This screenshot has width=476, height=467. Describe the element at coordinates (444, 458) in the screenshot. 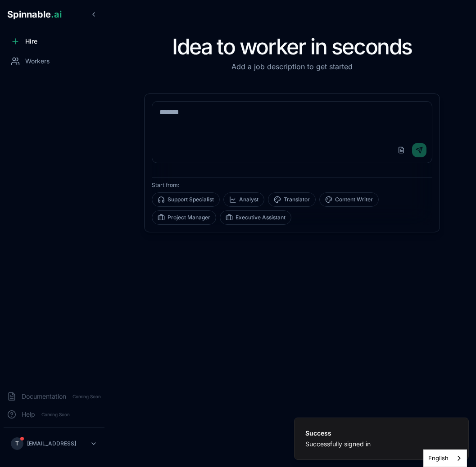

I see `aside: Language selected: English` at that location.